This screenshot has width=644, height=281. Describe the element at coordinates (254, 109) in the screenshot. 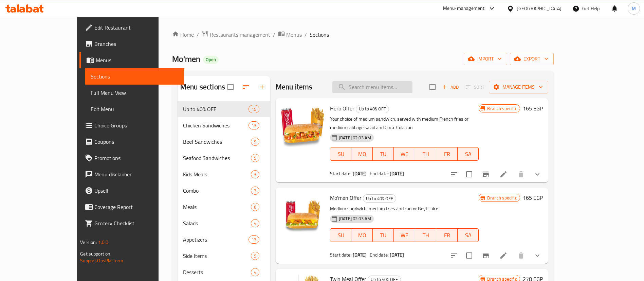

I see `span: 15` at that location.